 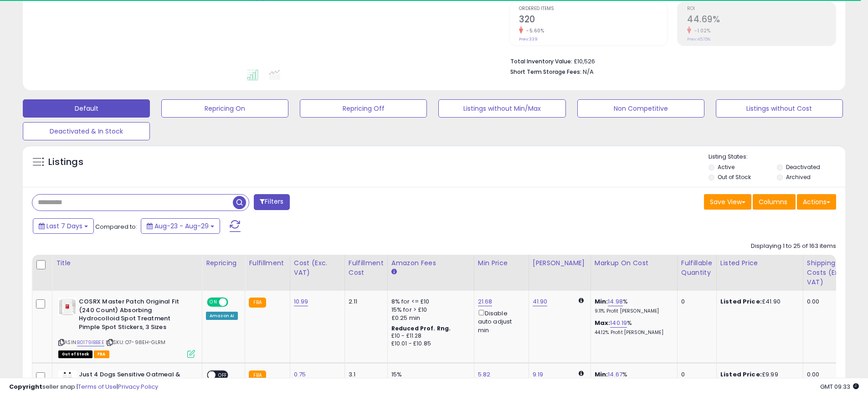 I want to click on div: £41.90, so click(x=758, y=302).